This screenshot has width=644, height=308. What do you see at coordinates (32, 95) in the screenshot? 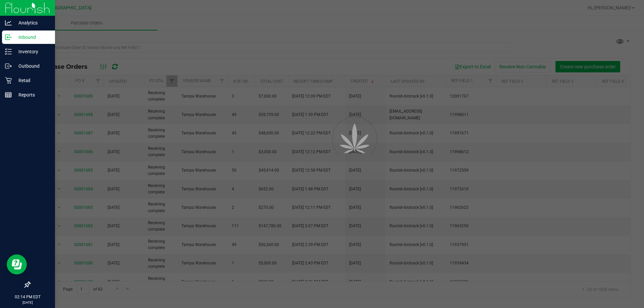
I see `p: Reports` at bounding box center [32, 95].